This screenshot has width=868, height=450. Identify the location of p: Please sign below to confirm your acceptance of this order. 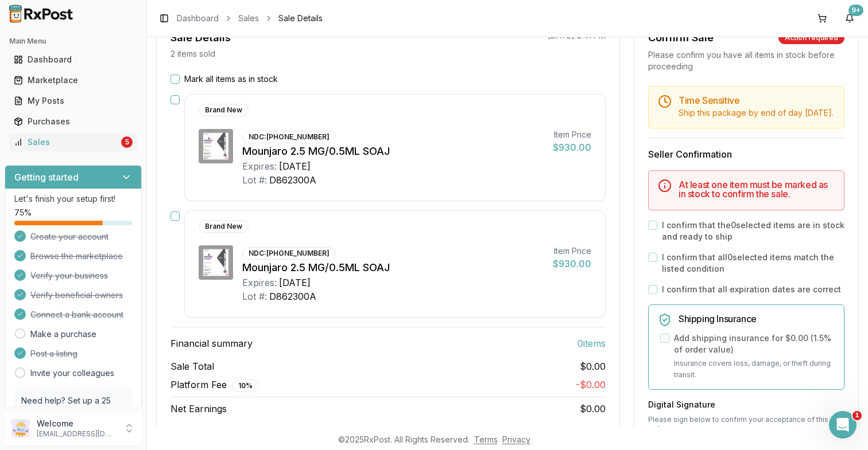
(746, 424).